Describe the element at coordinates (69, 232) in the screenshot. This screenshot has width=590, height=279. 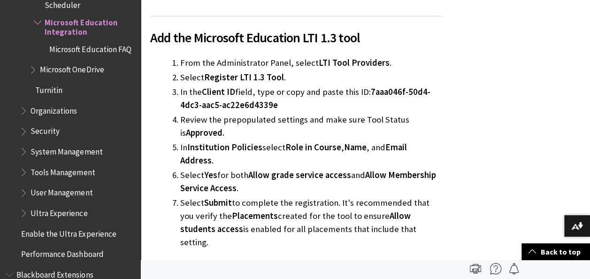
I see `span: Enable the Ultra Experience` at that location.